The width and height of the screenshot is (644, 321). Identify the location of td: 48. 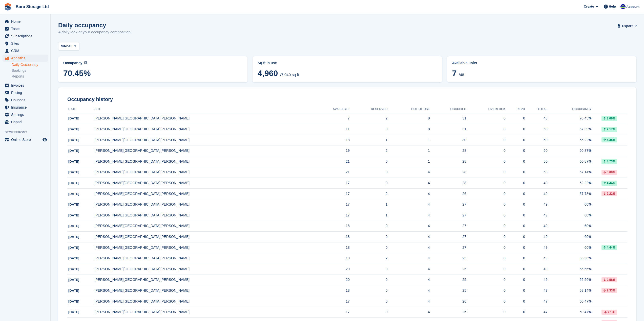
(536, 119).